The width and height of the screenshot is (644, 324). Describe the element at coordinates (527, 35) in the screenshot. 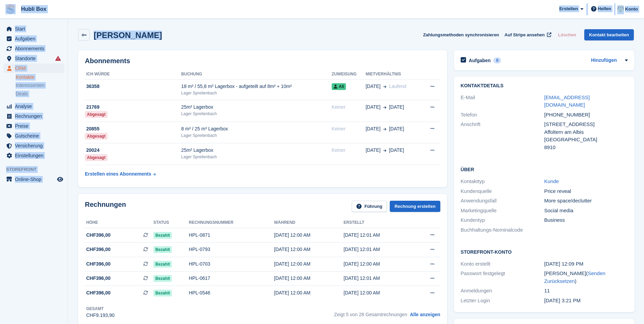

I see `a: Auf Stripe ansehen` at that location.